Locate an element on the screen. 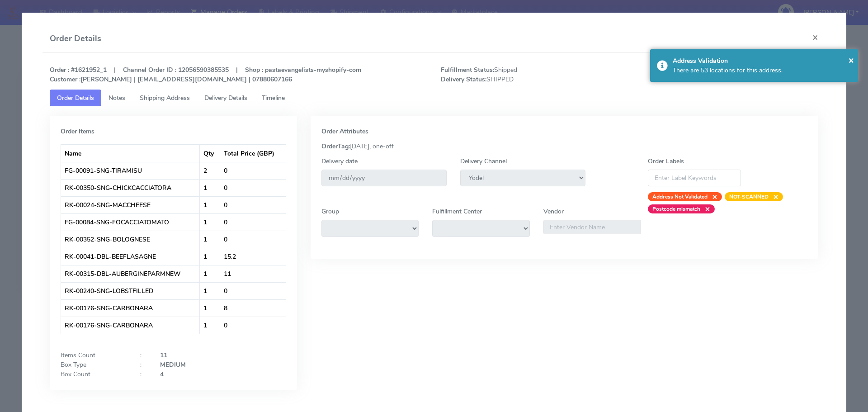  label: Order Labels is located at coordinates (666, 161).